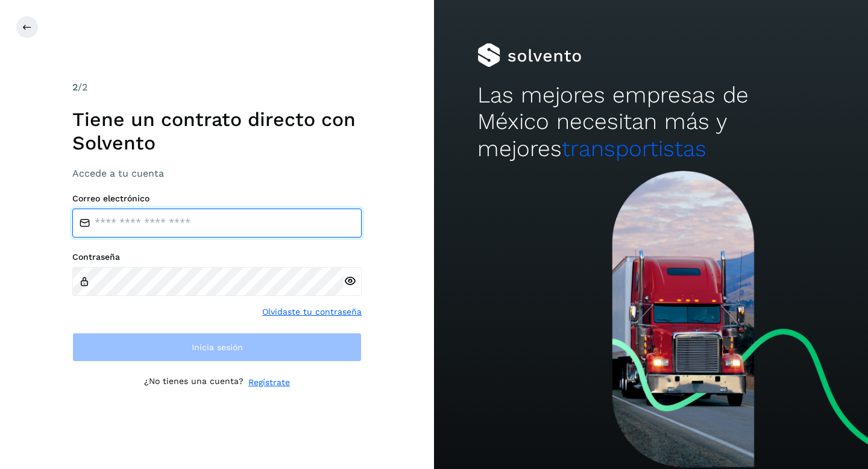  I want to click on p: ¿No tienes una cuenta?, so click(194, 382).